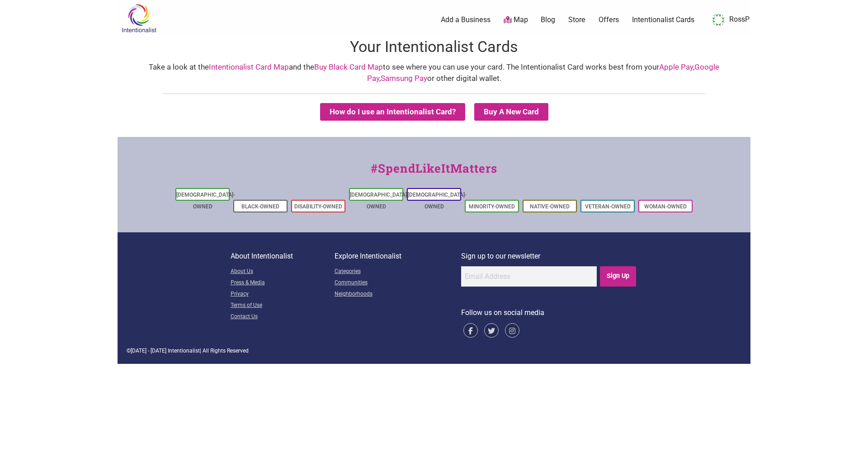 This screenshot has width=868, height=466. I want to click on a: Contact Us, so click(283, 317).